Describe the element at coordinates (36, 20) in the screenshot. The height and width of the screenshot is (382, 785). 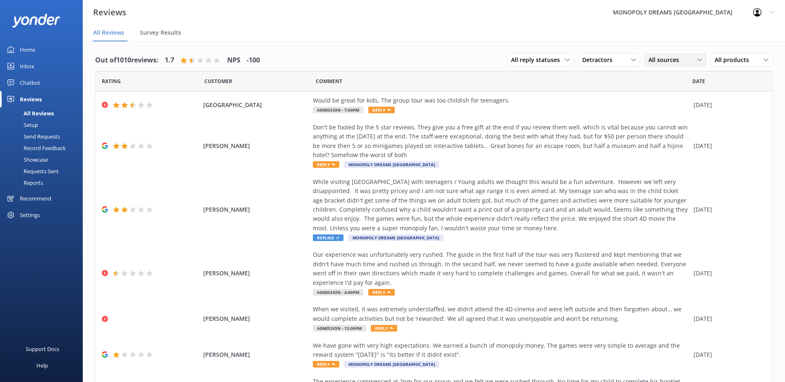
I see `img: yonder-white-logo.png` at that location.